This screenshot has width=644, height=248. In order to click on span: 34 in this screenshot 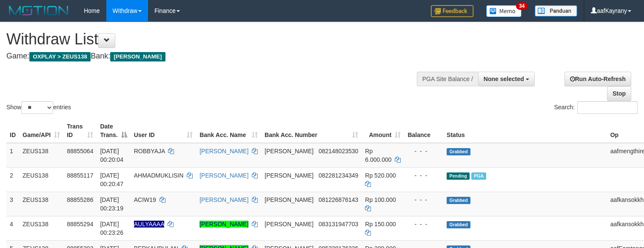, I will do `click(522, 6)`.